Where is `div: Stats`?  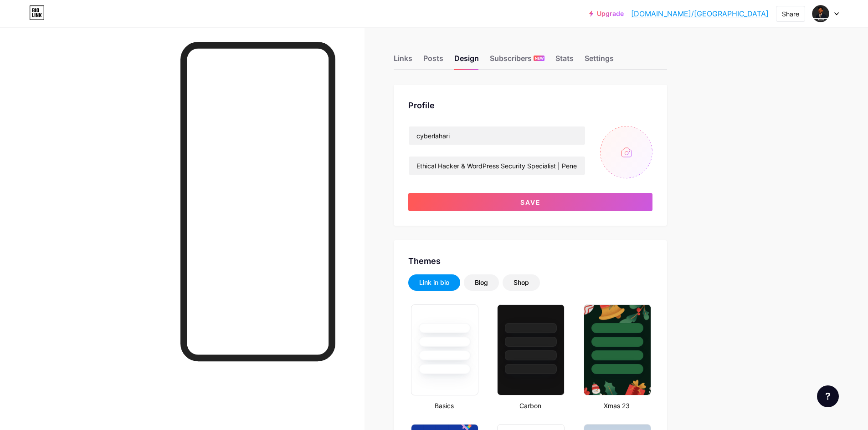
div: Stats is located at coordinates (564, 61).